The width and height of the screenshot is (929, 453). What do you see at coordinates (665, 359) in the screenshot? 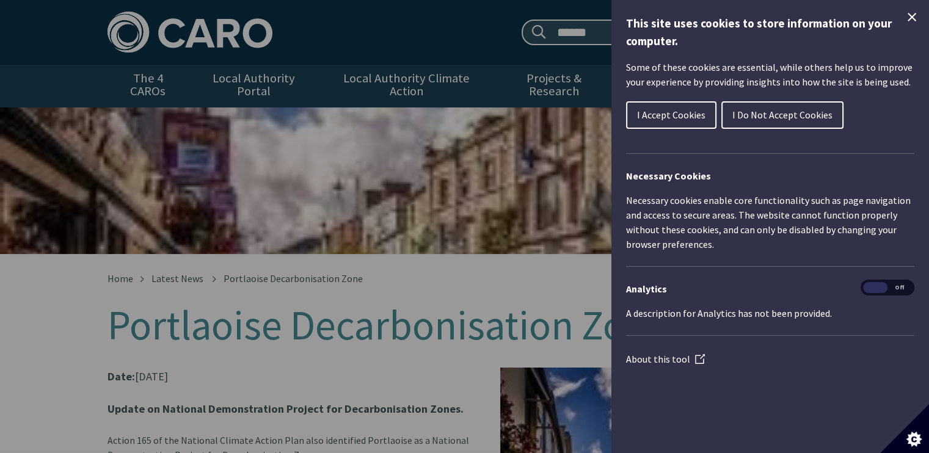
I see `a: About this tool` at bounding box center [665, 359].